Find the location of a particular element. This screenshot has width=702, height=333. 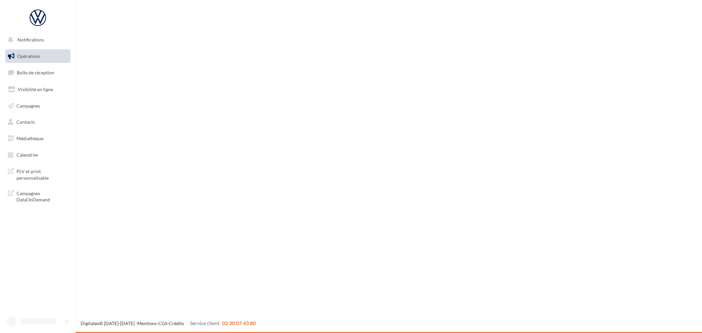

button: Notifications is located at coordinates (37, 40).